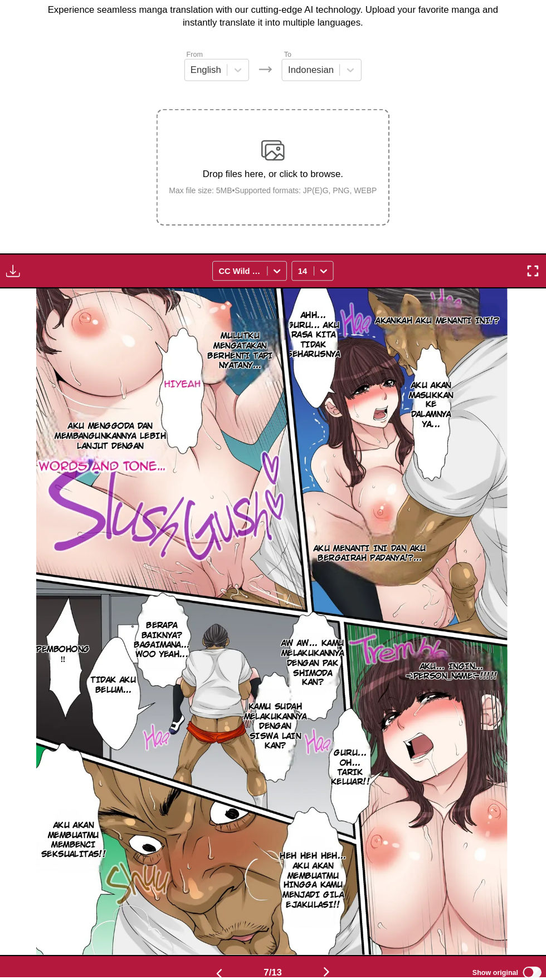  Describe the element at coordinates (101, 18) in the screenshot. I see `a: Pricing` at that location.